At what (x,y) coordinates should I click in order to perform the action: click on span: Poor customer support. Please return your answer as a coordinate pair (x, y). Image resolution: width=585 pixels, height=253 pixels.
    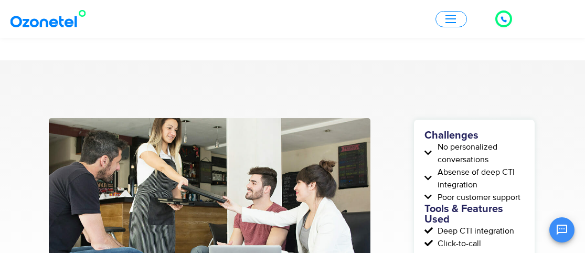
    Looking at the image, I should click on (478, 197).